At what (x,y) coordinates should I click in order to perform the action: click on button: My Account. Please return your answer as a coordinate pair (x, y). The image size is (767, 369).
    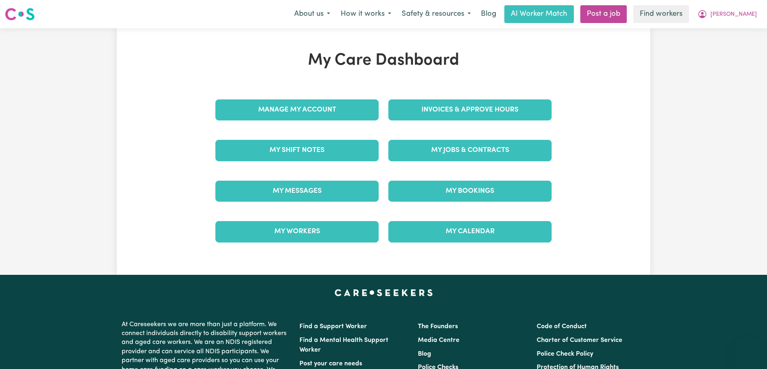
    Looking at the image, I should click on (727, 14).